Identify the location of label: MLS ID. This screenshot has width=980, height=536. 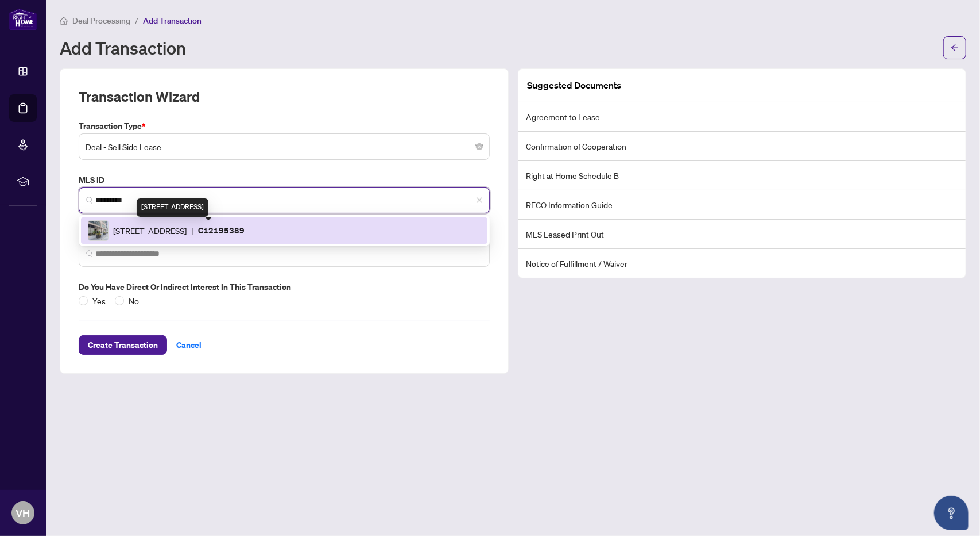
(284, 180).